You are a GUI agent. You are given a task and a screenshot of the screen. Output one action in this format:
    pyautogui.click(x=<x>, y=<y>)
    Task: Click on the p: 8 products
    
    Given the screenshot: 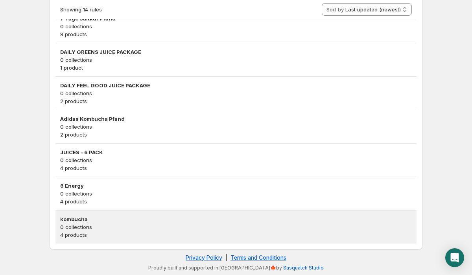 What is the action you would take?
    pyautogui.click(x=236, y=34)
    